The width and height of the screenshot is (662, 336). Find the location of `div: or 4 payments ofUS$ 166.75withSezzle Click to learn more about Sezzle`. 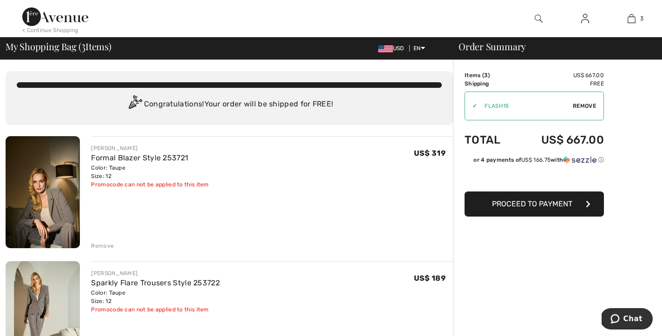

div: or 4 payments ofUS$ 166.75withSezzle Click to learn more about Sezzle is located at coordinates (534, 161).